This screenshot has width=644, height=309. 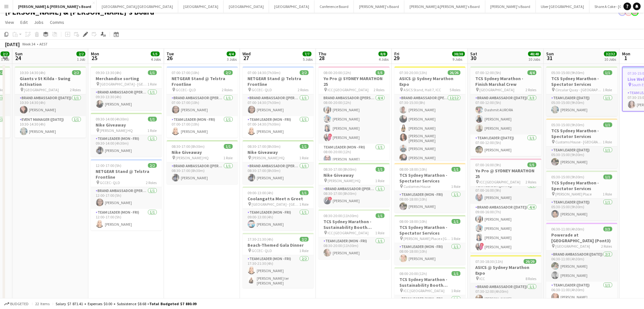 What do you see at coordinates (43, 304) in the screenshot?
I see `span: 22 items` at bounding box center [43, 304].